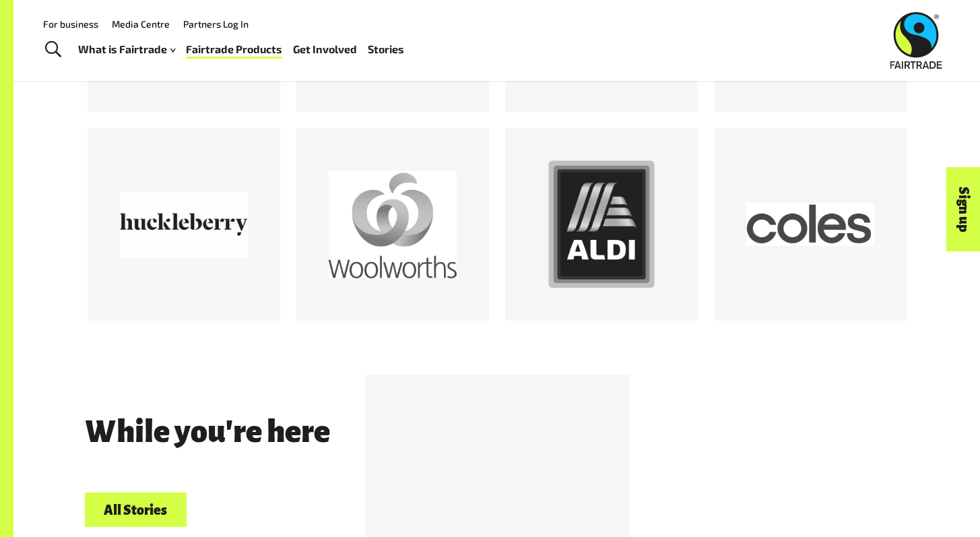  Describe the element at coordinates (215, 24) in the screenshot. I see `a: Partners Log In` at that location.